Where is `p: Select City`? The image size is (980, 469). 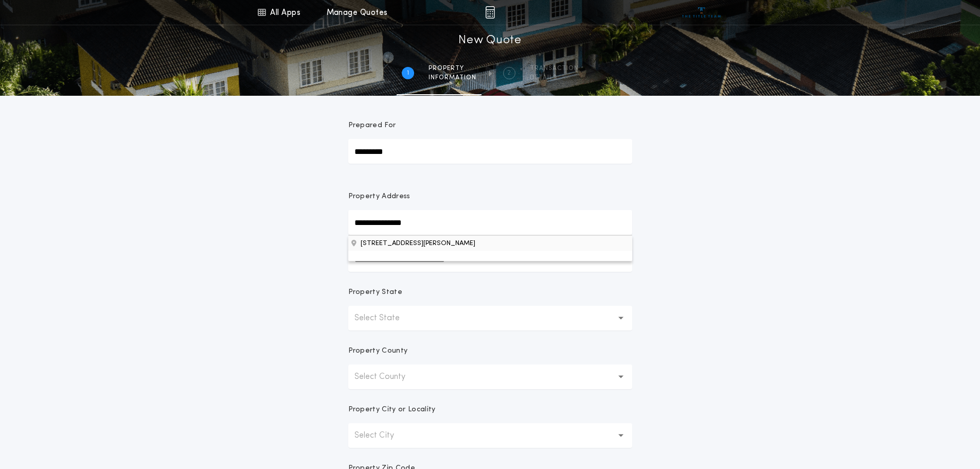 p: Select City is located at coordinates (382, 436).